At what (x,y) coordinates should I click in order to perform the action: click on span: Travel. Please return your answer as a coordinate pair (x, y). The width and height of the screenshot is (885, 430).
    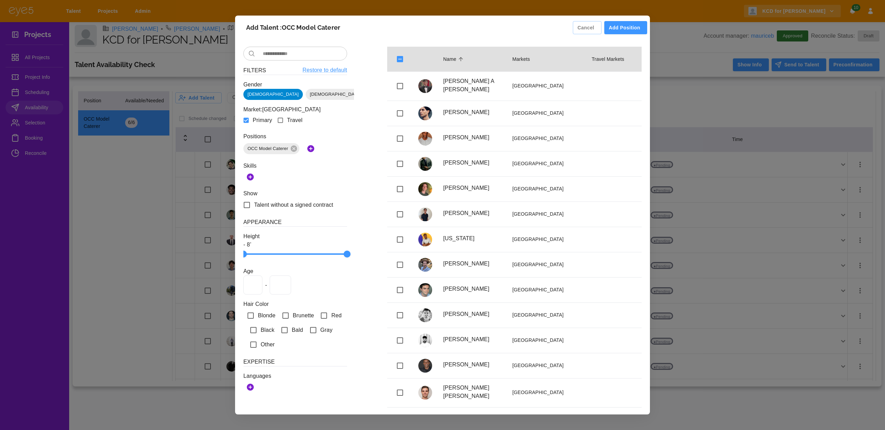
    Looking at the image, I should click on (294, 120).